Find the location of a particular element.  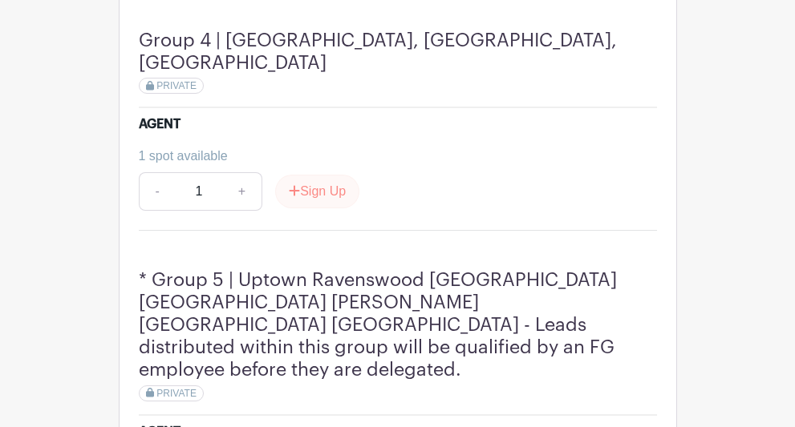

div: 1 spot available is located at coordinates (391, 156).